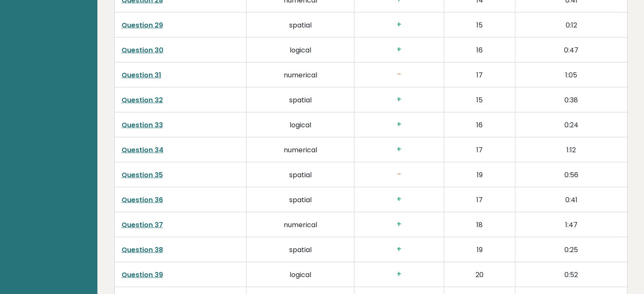  I want to click on td: 0:12, so click(571, 25).